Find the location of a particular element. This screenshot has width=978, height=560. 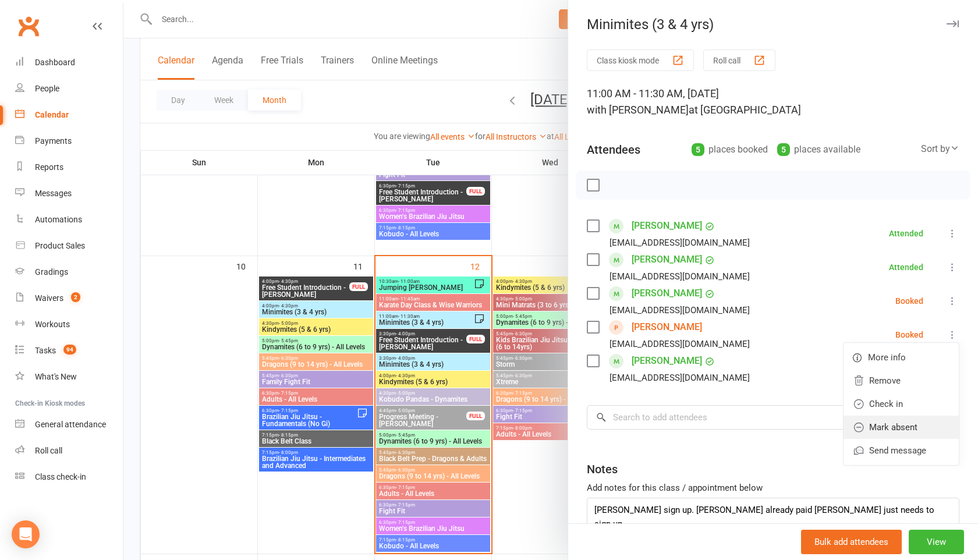

a: Clubworx is located at coordinates (28, 26).